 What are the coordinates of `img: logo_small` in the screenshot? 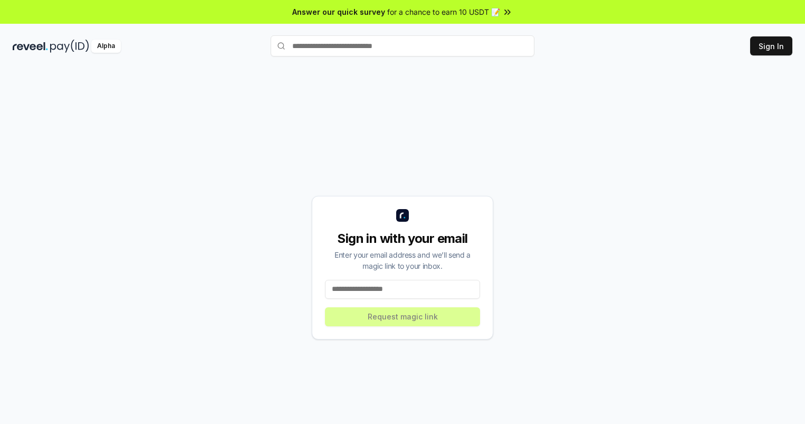 It's located at (403, 215).